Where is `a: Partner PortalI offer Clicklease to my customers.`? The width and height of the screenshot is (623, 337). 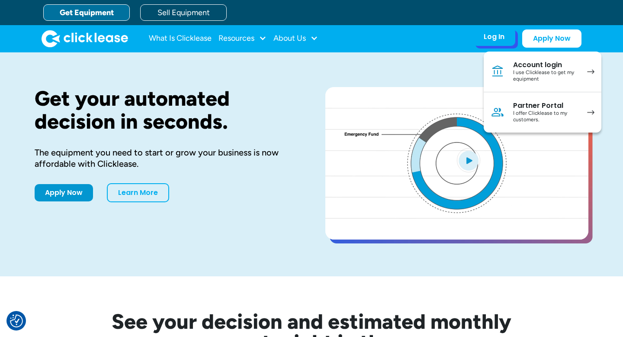
a: Partner PortalI offer Clicklease to my customers. is located at coordinates (543, 112).